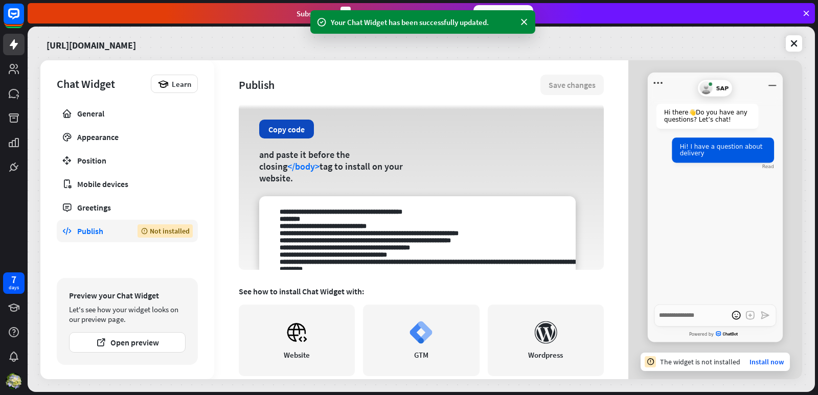 This screenshot has height=395, width=818. I want to click on button: Minimize window, so click(772, 83).